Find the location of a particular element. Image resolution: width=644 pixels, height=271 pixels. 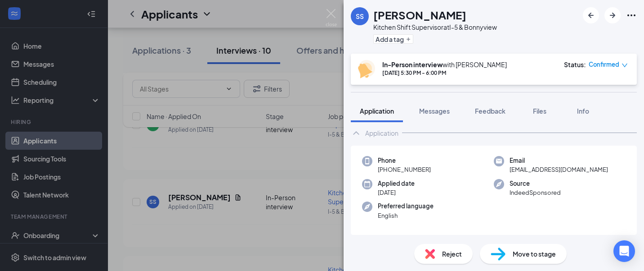

div: Kitchen Shift Supervisor at I-5 & Bonnyview is located at coordinates (435, 27).